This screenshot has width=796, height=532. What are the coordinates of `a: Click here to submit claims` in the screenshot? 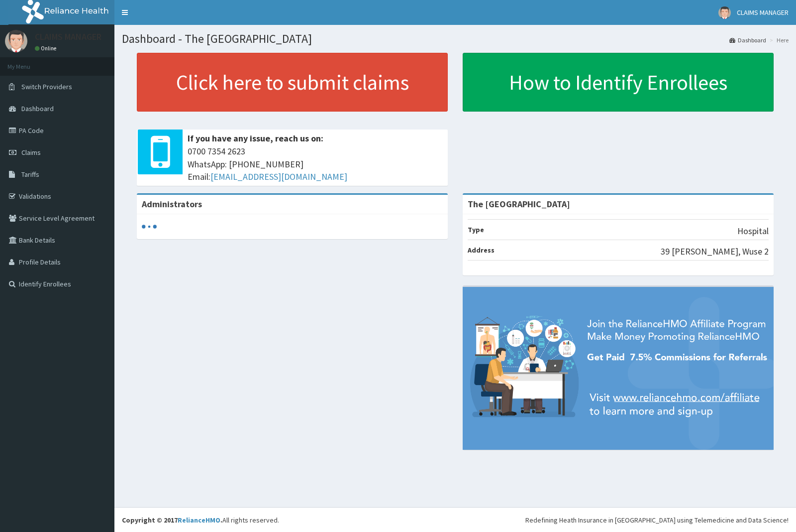 It's located at (292, 82).